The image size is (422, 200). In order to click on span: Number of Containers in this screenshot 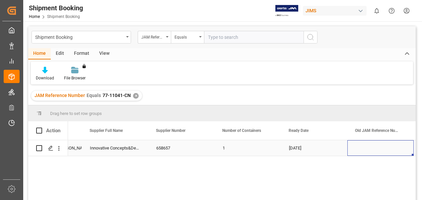, I will do `click(242, 130)`.